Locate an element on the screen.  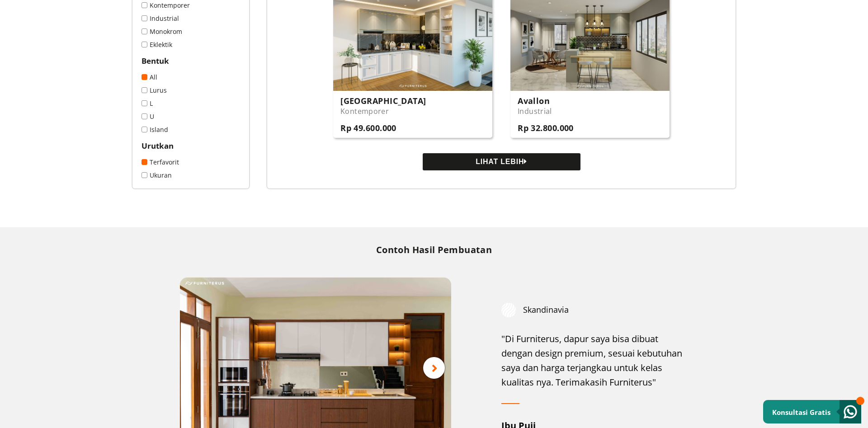
h3: Rp 49.600.000 is located at coordinates (383, 128).